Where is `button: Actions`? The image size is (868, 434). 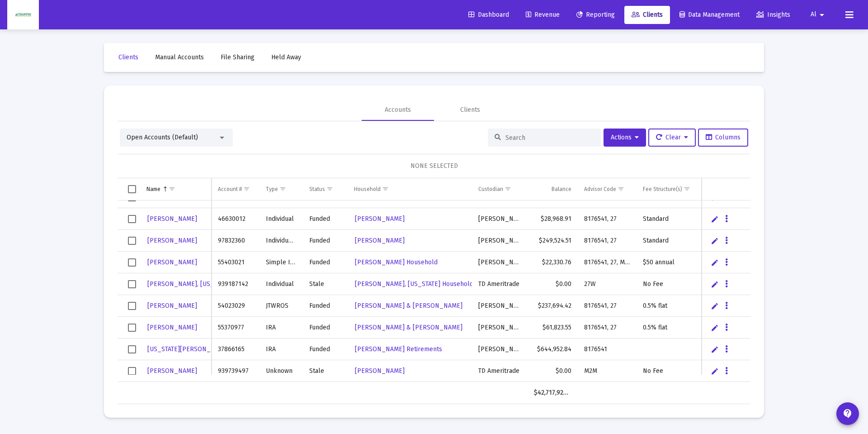
button: Actions is located at coordinates (625, 137).